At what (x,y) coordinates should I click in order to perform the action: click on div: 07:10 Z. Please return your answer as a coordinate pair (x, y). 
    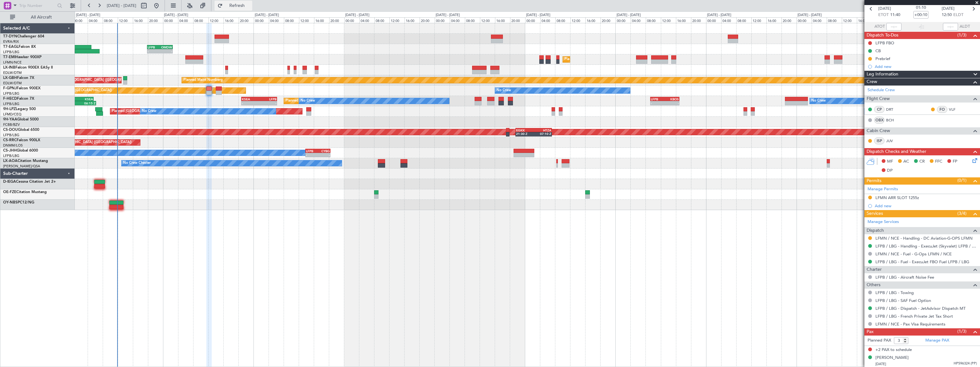
    Looking at the image, I should click on (543, 134).